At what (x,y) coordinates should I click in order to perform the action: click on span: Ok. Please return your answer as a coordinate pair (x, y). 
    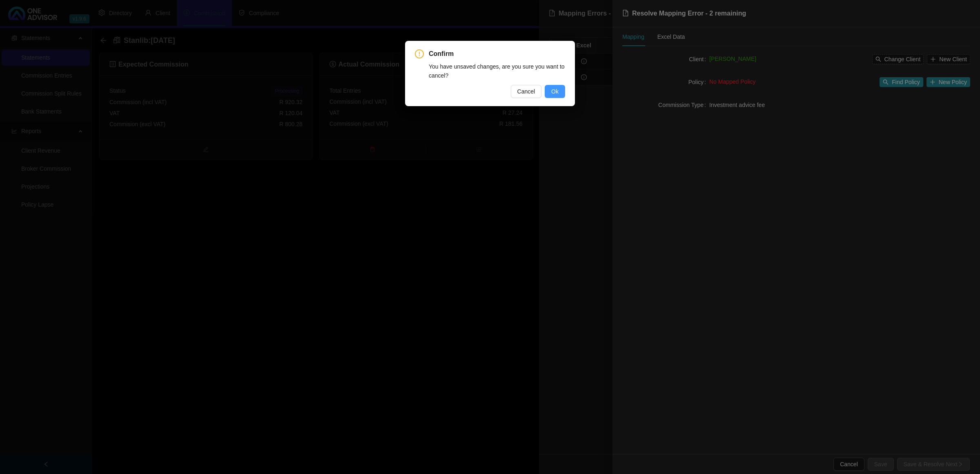
    Looking at the image, I should click on (555, 92).